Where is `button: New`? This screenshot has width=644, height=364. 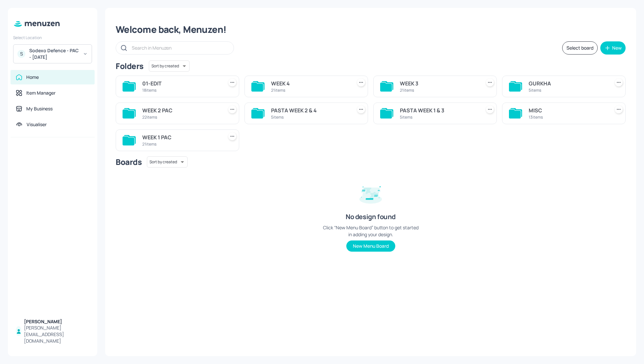
button: New is located at coordinates (613, 48).